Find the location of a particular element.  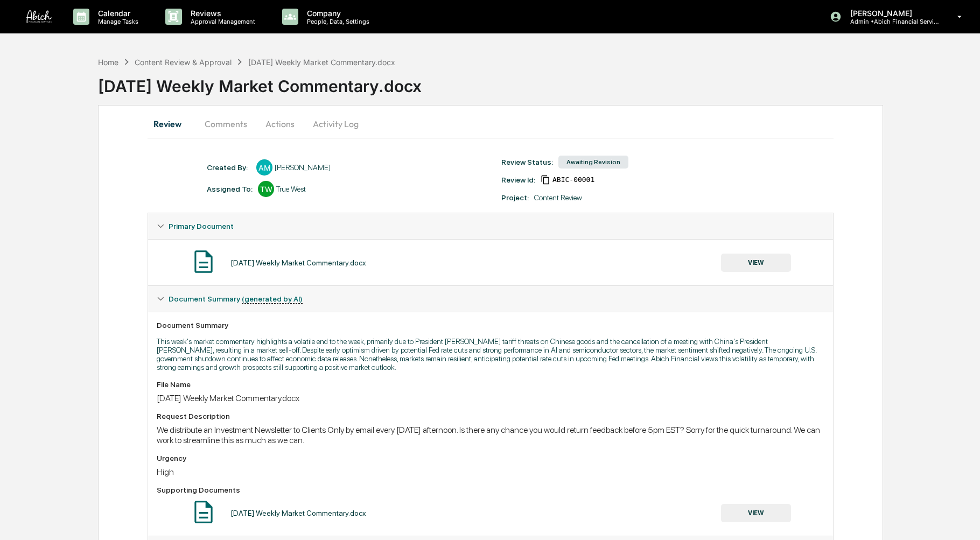

button: Activity Log is located at coordinates (336, 124).